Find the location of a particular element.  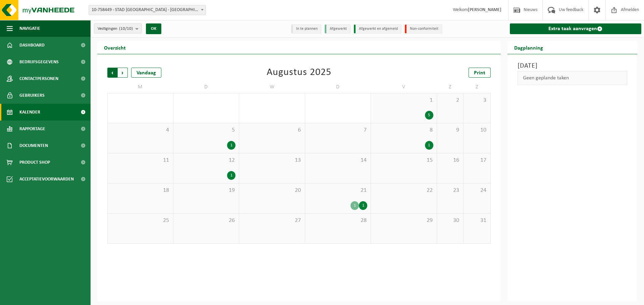

span: 26 is located at coordinates (206, 221).